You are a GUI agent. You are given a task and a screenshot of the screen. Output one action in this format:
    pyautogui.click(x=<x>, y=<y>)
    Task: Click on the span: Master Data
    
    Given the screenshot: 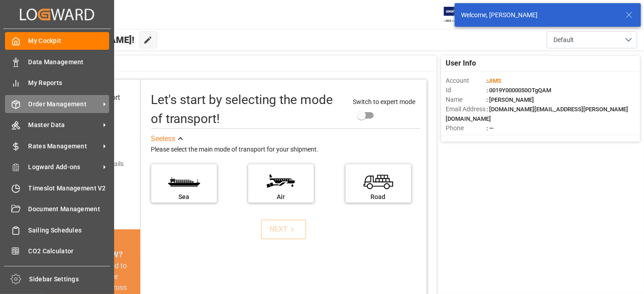 What is the action you would take?
    pyautogui.click(x=64, y=125)
    